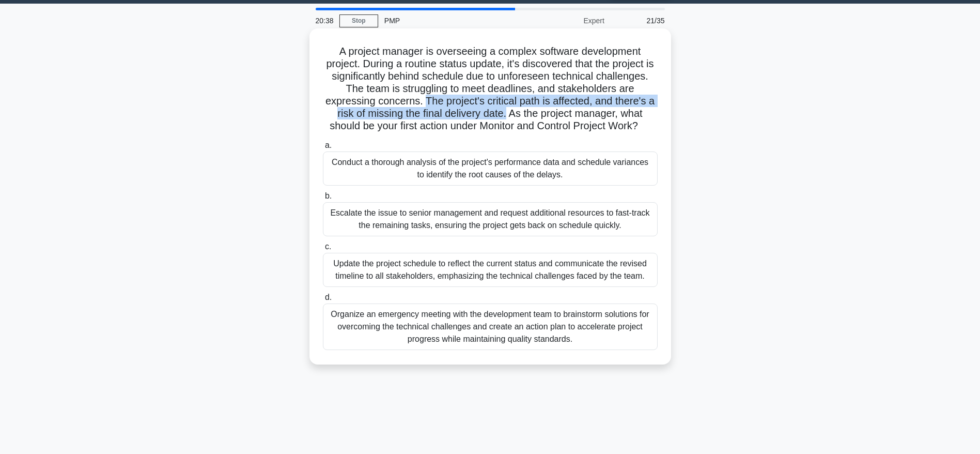 Image resolution: width=980 pixels, height=454 pixels. I want to click on span: a., so click(328, 144).